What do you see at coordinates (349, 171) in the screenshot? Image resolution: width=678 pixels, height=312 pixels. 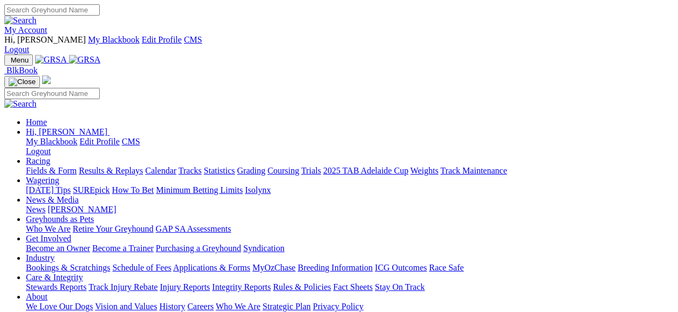 I see `div: Racing` at bounding box center [349, 171].